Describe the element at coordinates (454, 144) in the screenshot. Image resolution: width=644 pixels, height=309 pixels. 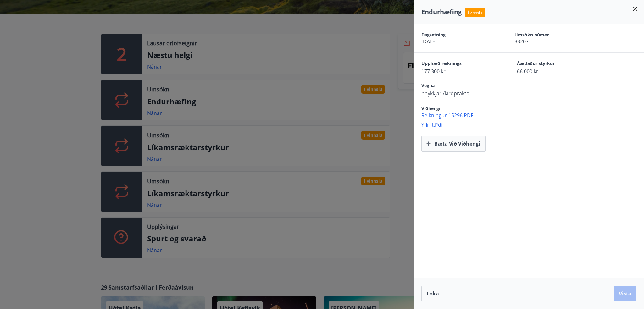
I see `button: Bæta við viðhengi` at that location.